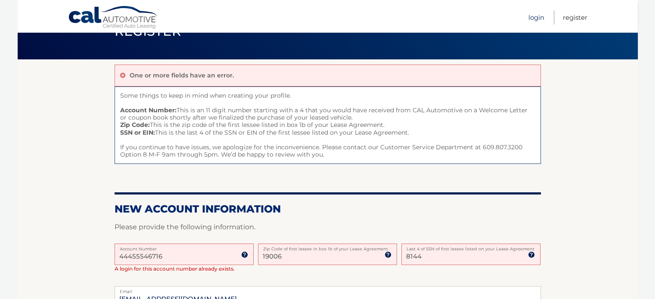 The height and width of the screenshot is (299, 655). What do you see at coordinates (184, 254) in the screenshot?
I see `input: Account Number` at bounding box center [184, 254].